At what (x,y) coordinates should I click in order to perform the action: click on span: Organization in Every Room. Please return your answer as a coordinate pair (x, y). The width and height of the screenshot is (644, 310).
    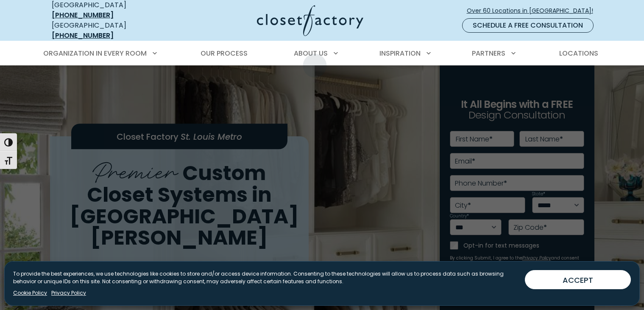
    Looking at the image, I should click on (95, 53).